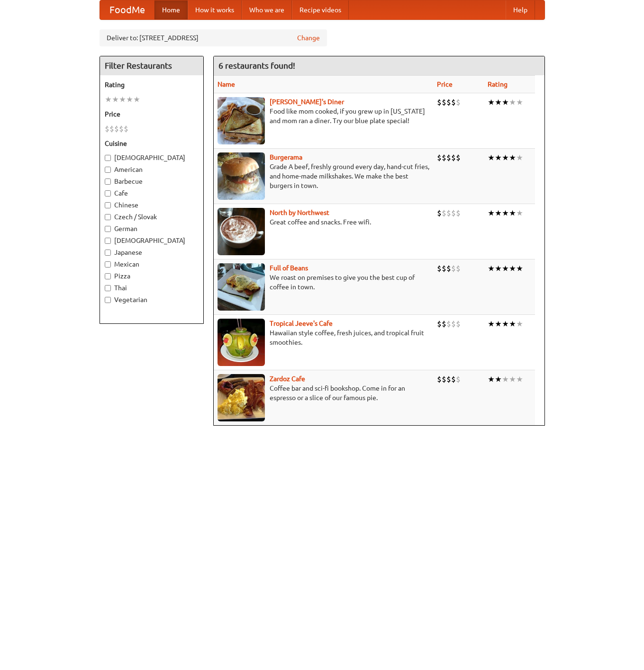 The image size is (644, 670). What do you see at coordinates (241, 232) in the screenshot?
I see `img: north.jpg` at bounding box center [241, 232].